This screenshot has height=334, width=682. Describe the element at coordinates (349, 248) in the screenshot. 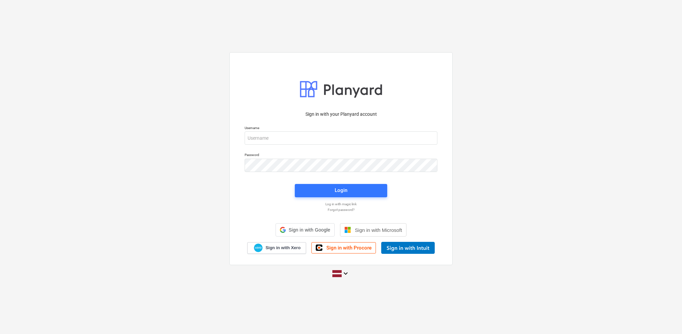

I see `span: Sign in with Procore` at that location.